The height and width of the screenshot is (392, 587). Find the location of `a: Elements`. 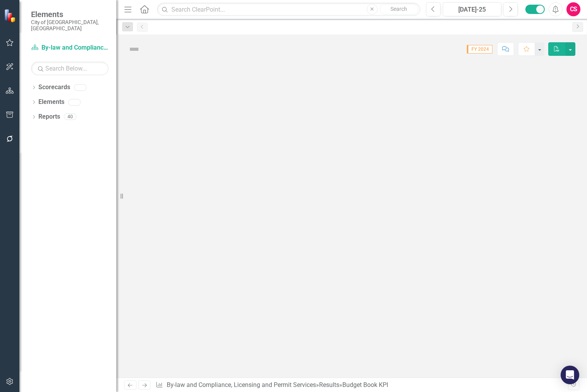

a: Elements is located at coordinates (51, 102).